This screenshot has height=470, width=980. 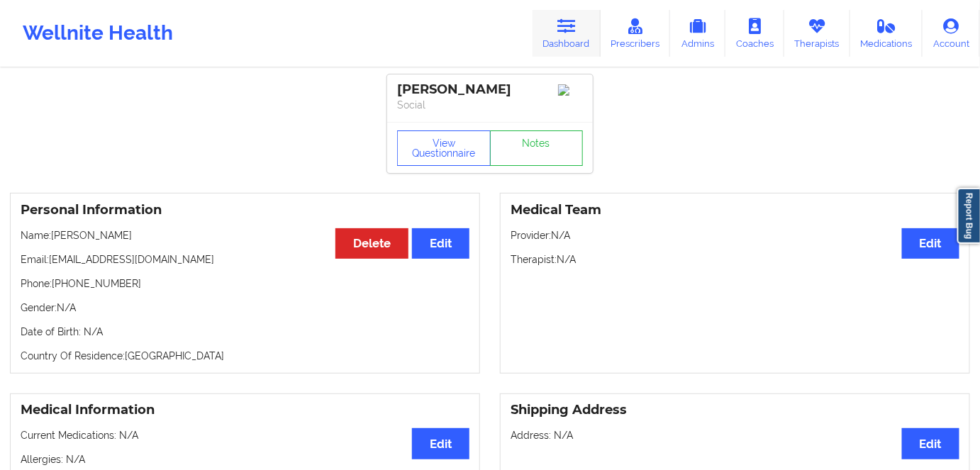 I want to click on a: Prescribers, so click(x=635, y=33).